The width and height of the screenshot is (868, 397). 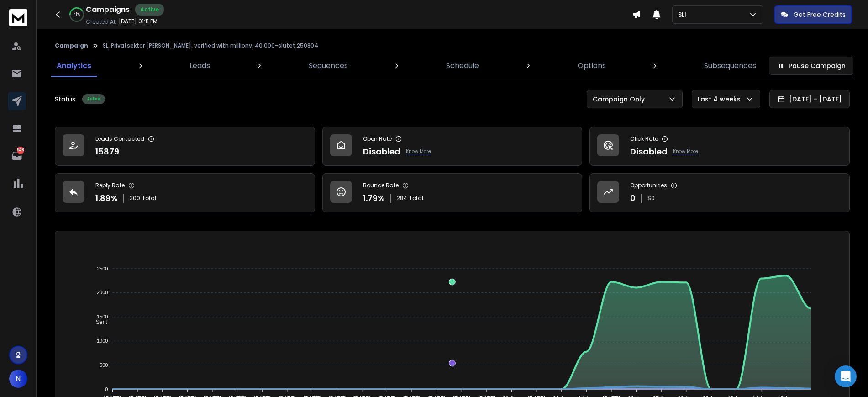 What do you see at coordinates (620, 99) in the screenshot?
I see `p: Campaign Only` at bounding box center [620, 99].